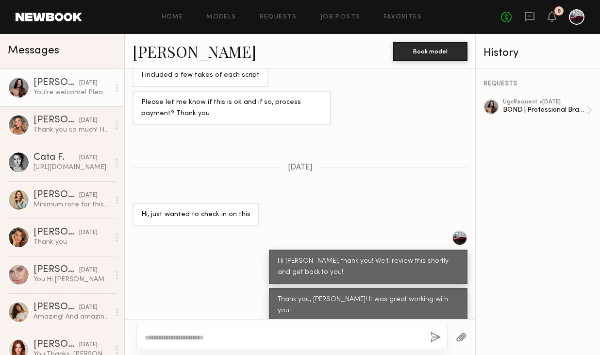 The width and height of the screenshot is (600, 355). Describe the element at coordinates (430, 51) in the screenshot. I see `button: Book model` at that location.